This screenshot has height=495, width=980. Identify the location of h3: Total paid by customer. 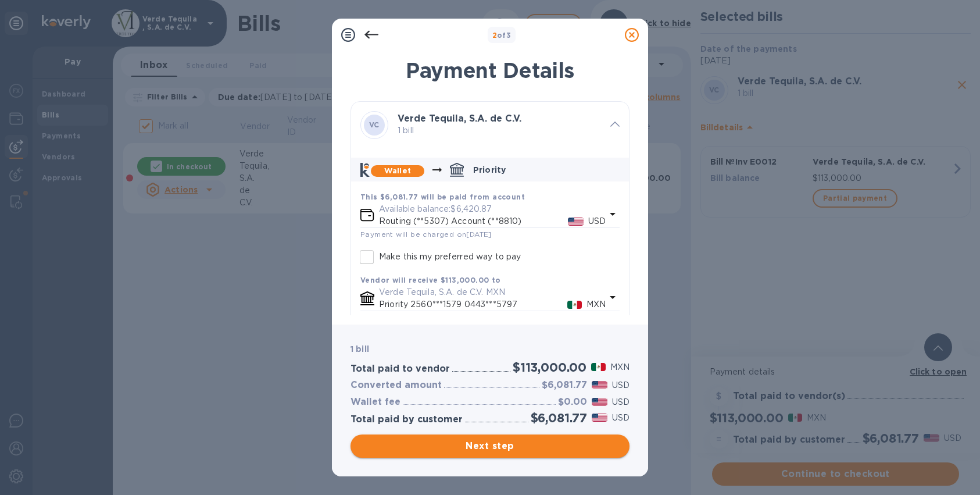
(406, 419).